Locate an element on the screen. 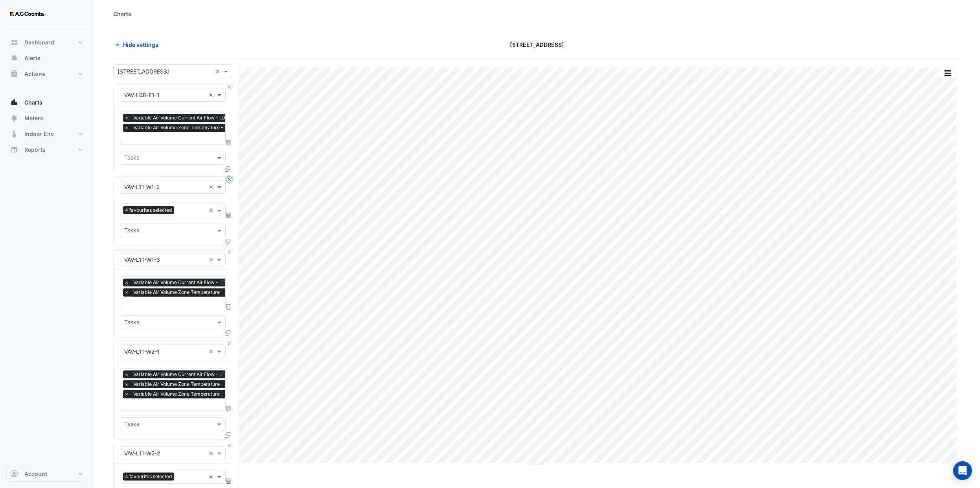 Image resolution: width=980 pixels, height=488 pixels. button: Charts is located at coordinates (47, 103).